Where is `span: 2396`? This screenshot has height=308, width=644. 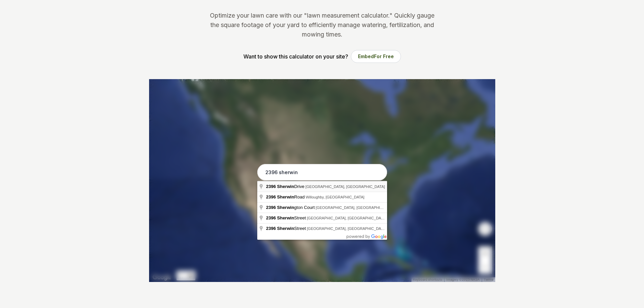 span: 2396 is located at coordinates (271, 187).